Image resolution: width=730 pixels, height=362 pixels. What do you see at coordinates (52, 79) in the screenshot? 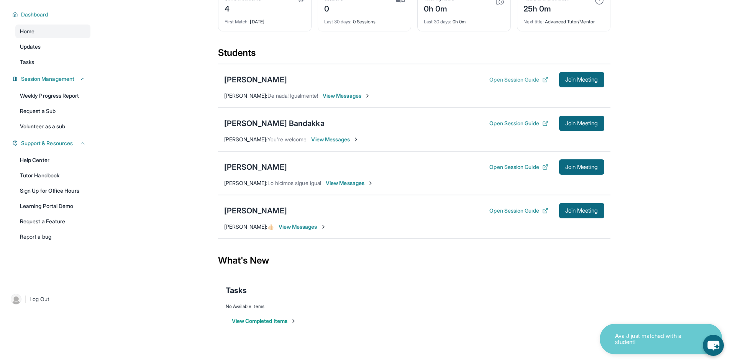
I see `button: Session Management` at bounding box center [52, 79].